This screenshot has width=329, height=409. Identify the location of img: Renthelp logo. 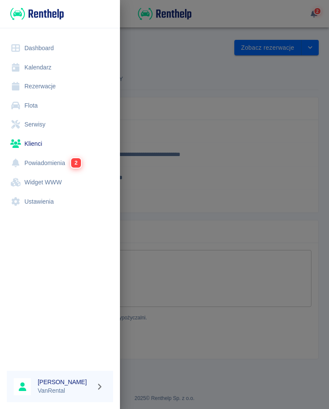
(37, 14).